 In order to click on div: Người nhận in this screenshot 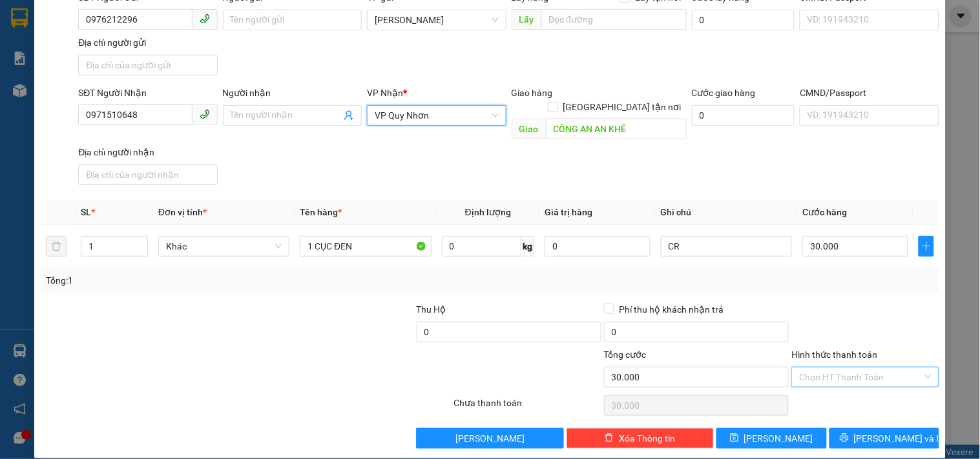, I will do `click(292, 93)`.